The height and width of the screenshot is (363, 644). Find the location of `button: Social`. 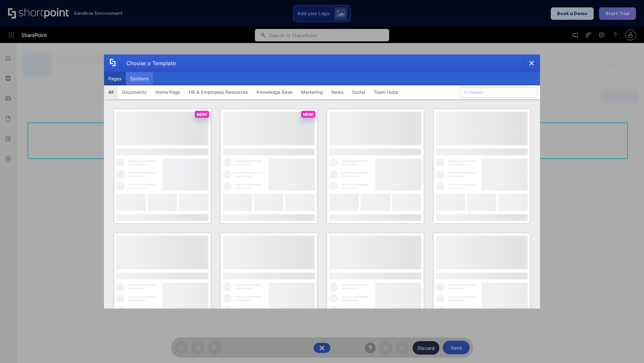

button: Social is located at coordinates (358, 92).